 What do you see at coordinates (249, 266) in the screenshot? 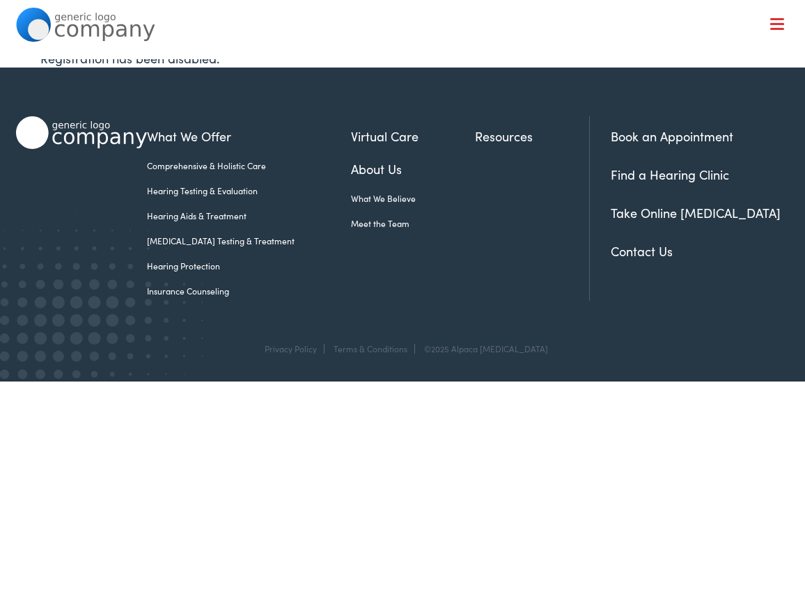
I see `a: Hearing Protection` at bounding box center [249, 266].